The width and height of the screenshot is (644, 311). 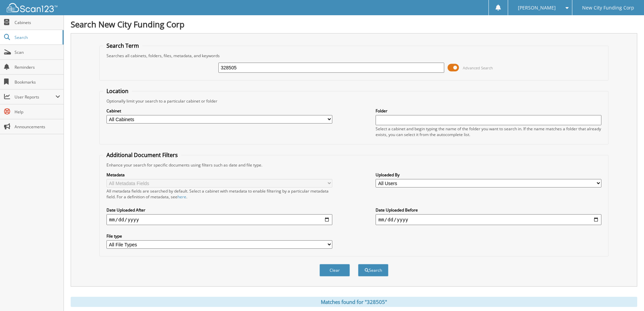 I want to click on label: Folder, so click(x=488, y=111).